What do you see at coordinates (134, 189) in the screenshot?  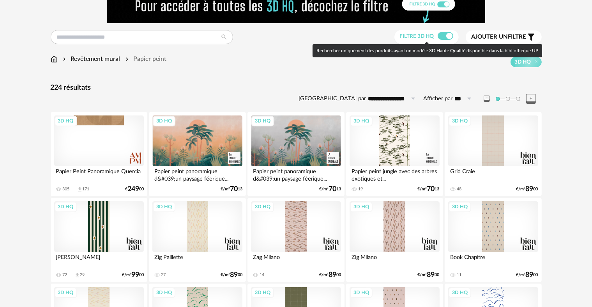 I see `div: € 00` at bounding box center [134, 189].